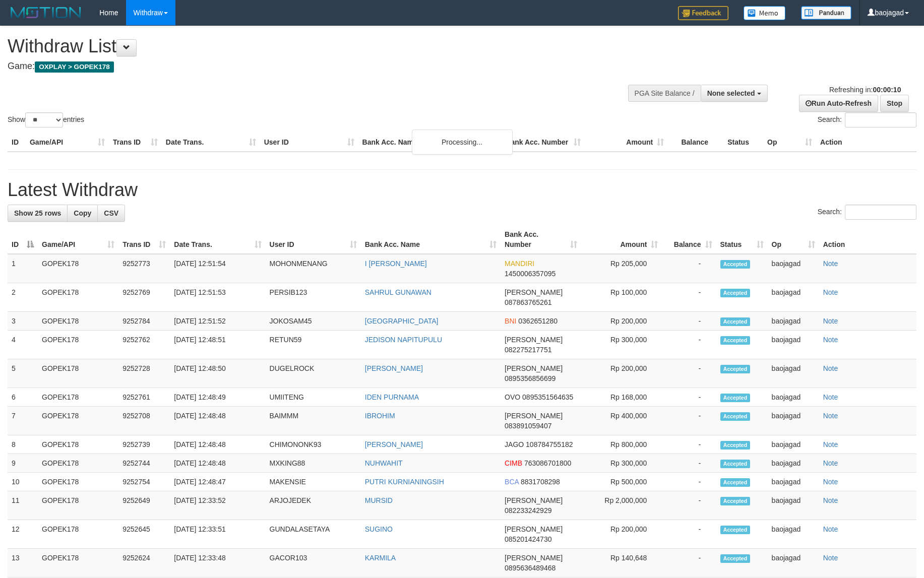  What do you see at coordinates (622, 297) in the screenshot?
I see `td: Rp 100,000` at bounding box center [622, 297].